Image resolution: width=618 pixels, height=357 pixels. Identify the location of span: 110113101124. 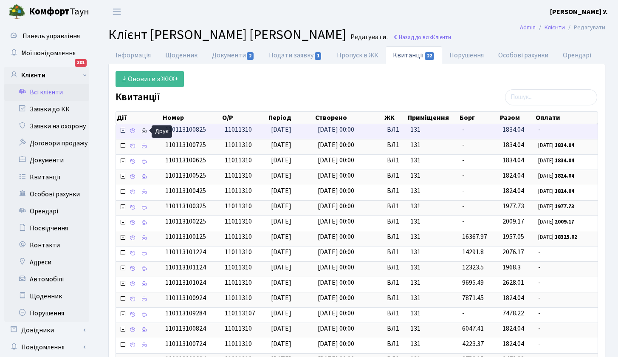
(186, 267).